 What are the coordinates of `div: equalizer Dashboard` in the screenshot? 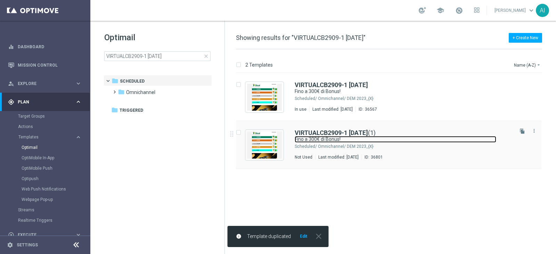 It's located at (45, 47).